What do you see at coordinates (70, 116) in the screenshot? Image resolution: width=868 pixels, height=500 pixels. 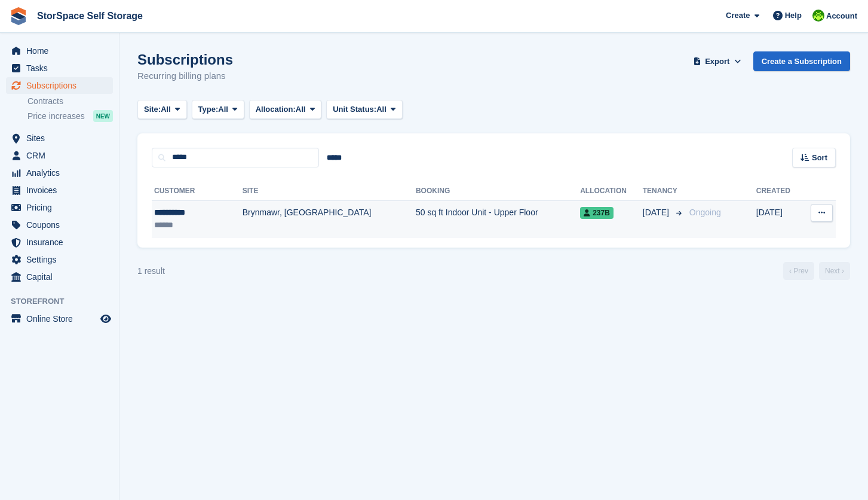 I see `a: Price increases NEW` at bounding box center [70, 116].